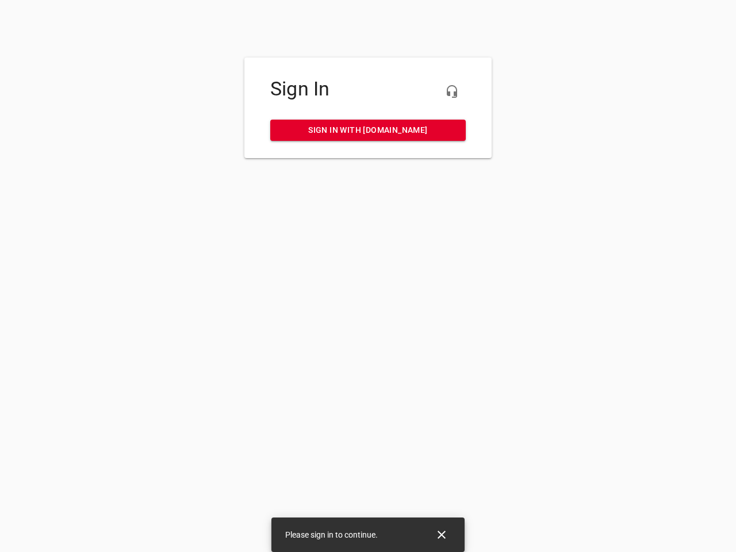 The height and width of the screenshot is (552, 736). Describe the element at coordinates (441, 534) in the screenshot. I see `button: Close` at that location.